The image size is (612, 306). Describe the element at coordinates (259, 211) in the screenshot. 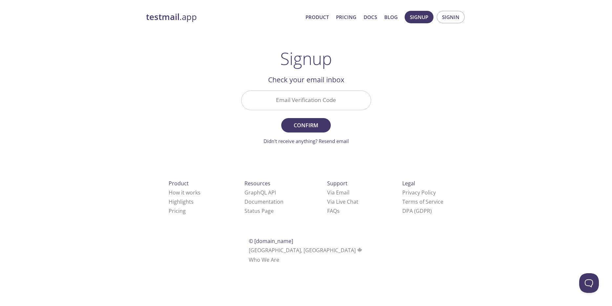

I see `a: Status Page` at that location.